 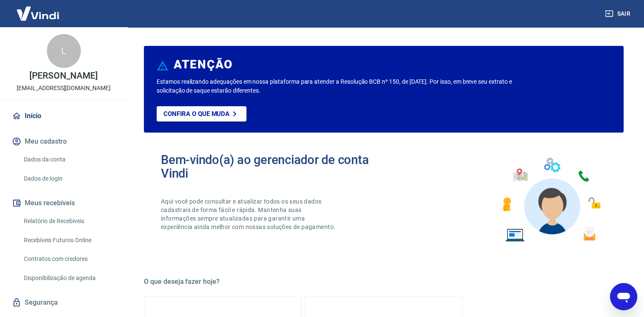 What do you see at coordinates (63, 203) in the screenshot?
I see `button: Meus recebíveis` at bounding box center [63, 203].